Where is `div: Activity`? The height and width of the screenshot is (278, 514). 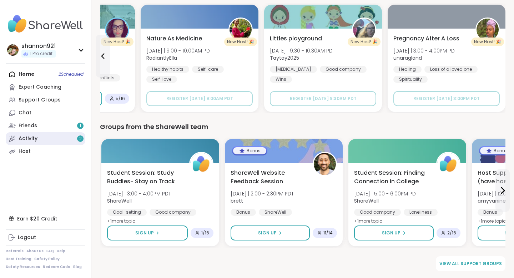
div: Activity is located at coordinates (28, 139).